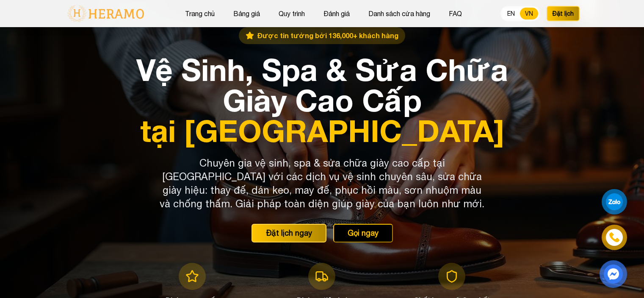 The width and height of the screenshot is (644, 298). Describe the element at coordinates (614, 237) in the screenshot. I see `img: phone-icon` at that location.